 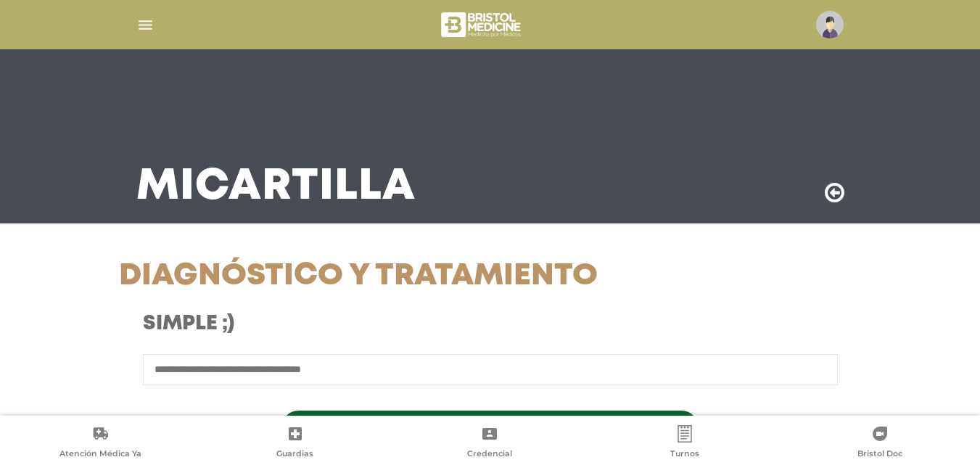 I want to click on a: Turnos, so click(x=684, y=443).